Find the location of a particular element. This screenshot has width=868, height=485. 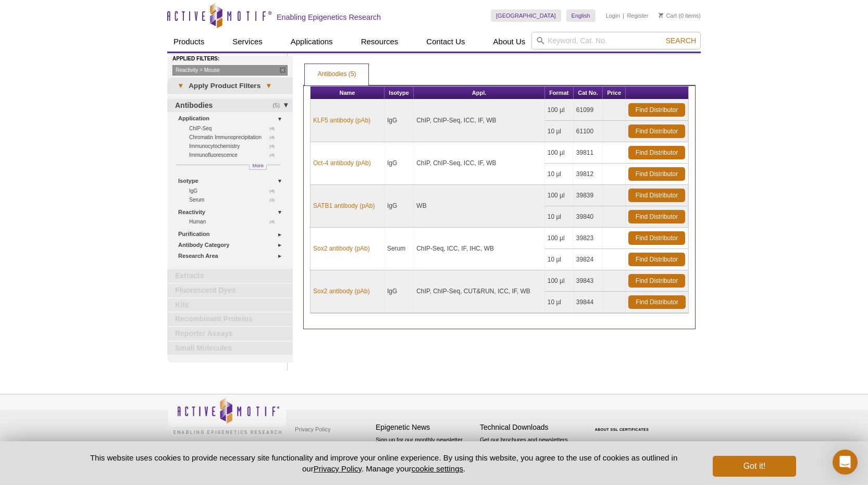

p: Get our brochures and newsletters, or request them by mail. is located at coordinates (529, 449).